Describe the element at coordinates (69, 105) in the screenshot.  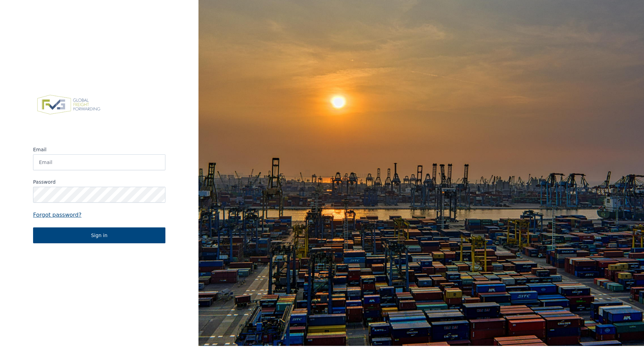
I see `img: FVG - Global freight forwarding` at that location.